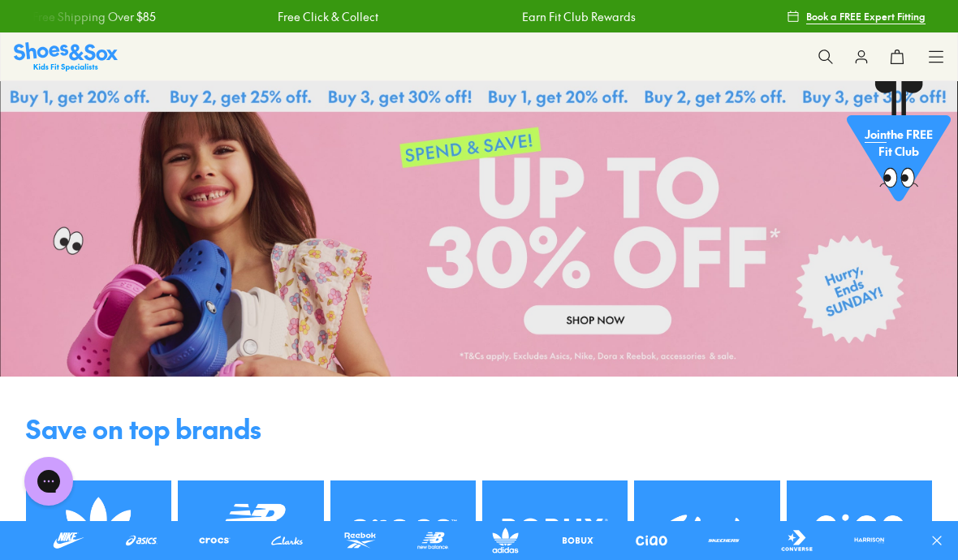  I want to click on a: Jointhe FREE Fit Club, so click(899, 145).